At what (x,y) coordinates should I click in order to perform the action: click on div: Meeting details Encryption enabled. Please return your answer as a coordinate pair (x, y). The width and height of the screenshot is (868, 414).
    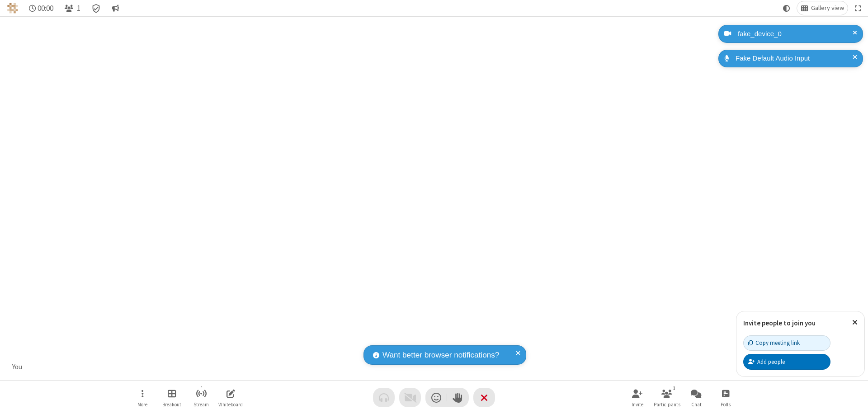
    Looking at the image, I should click on (96, 8).